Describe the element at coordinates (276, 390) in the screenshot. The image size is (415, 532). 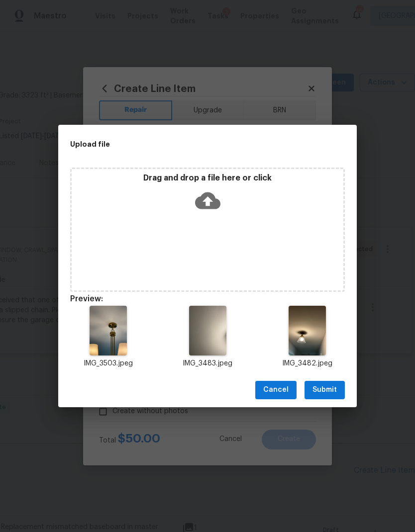
I see `span: Cancel` at that location.